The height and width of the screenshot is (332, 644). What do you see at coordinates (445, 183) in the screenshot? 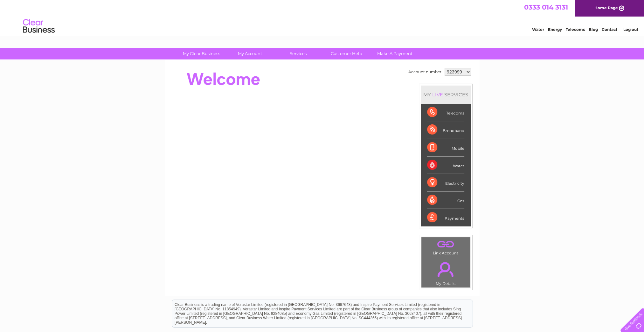
I see `div: Electricity` at bounding box center [445, 183].